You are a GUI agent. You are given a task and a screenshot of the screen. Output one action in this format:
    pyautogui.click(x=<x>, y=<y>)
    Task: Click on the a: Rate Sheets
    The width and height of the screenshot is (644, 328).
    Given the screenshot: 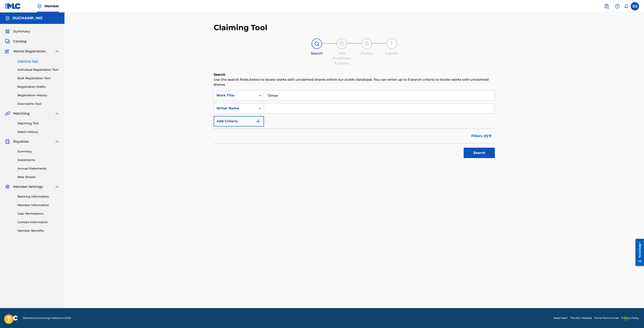 What is the action you would take?
    pyautogui.click(x=38, y=177)
    